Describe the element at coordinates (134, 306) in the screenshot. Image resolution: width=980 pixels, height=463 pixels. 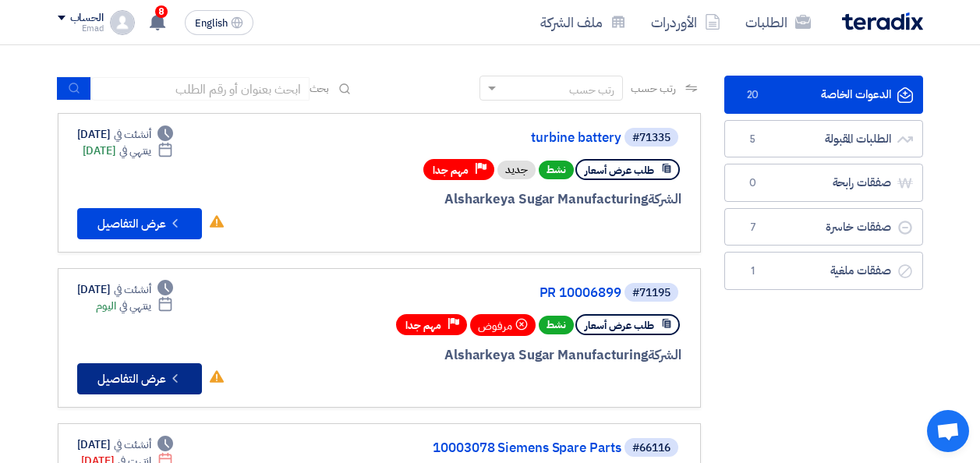
I see `div: اليوم` at that location.